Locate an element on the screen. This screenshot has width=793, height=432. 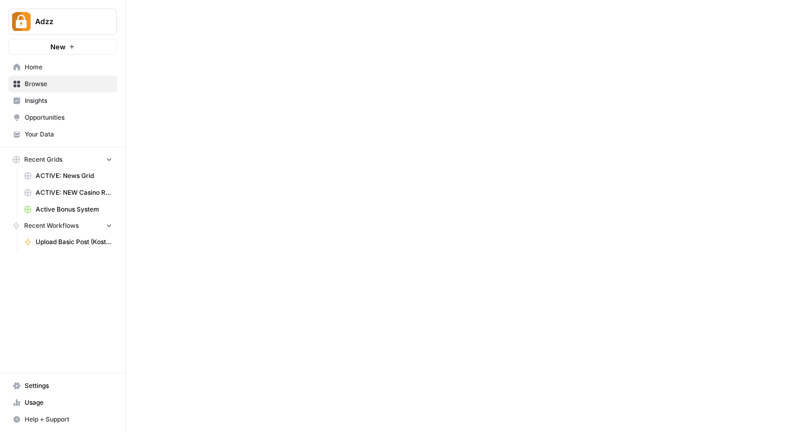
span: Adzz is located at coordinates (67, 21).